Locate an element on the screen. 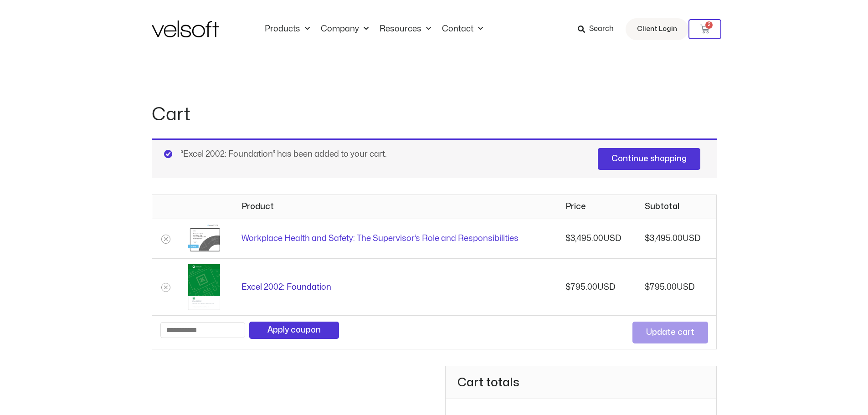 This screenshot has width=868, height=415. h1: Cart is located at coordinates (434, 115).